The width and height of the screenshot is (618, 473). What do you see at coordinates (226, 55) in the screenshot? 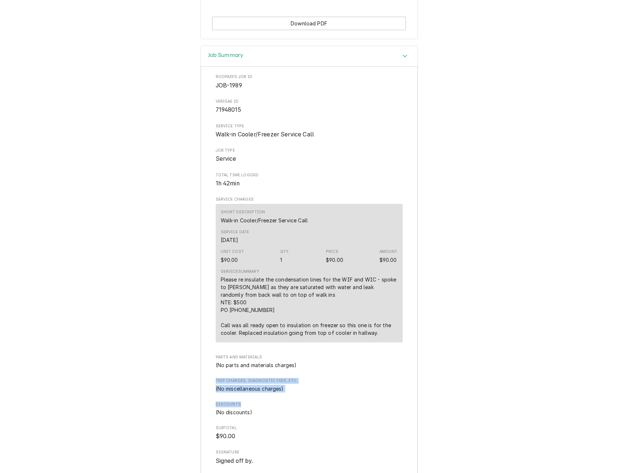
I see `h3: Job Summary` at bounding box center [226, 55].